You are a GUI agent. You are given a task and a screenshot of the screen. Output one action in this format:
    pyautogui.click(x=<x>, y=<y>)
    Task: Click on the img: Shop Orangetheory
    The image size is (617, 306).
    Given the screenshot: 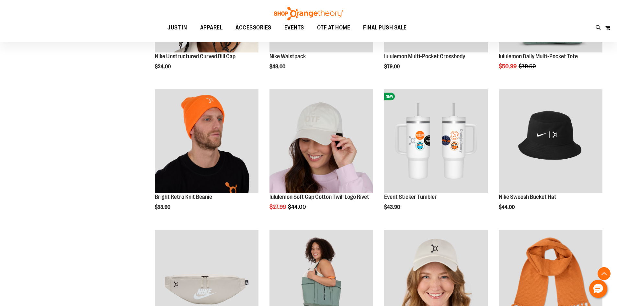 What is the action you would take?
    pyautogui.click(x=309, y=14)
    